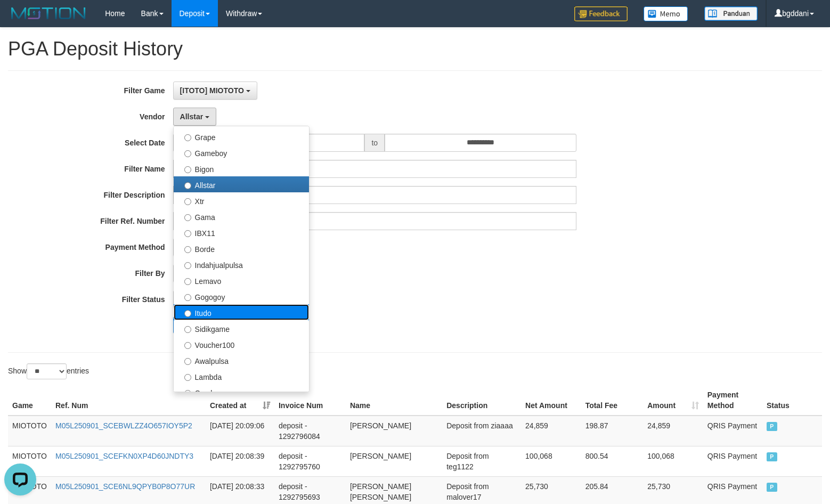 The width and height of the screenshot is (830, 504). Describe the element at coordinates (47, 371) in the screenshot. I see `select: Showentries` at that location.